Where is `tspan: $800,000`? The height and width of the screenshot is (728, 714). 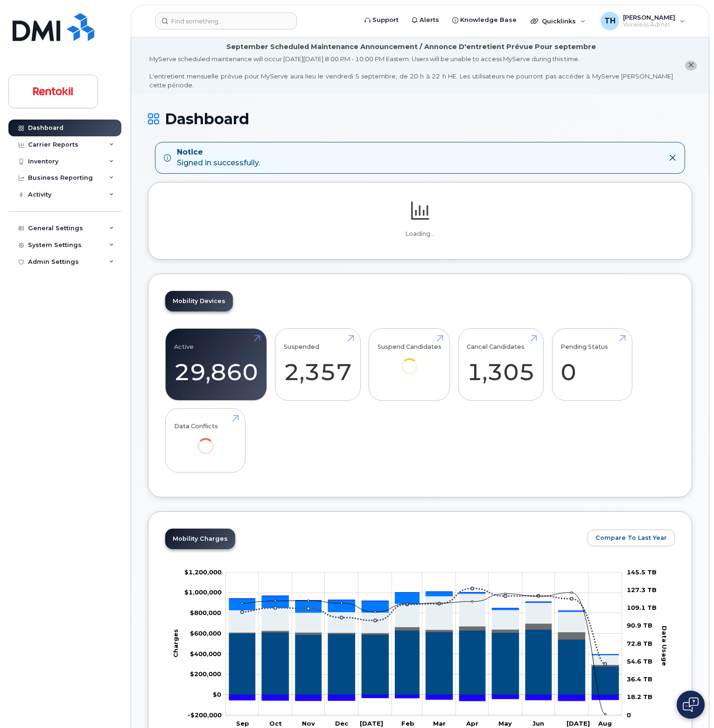
tspan: $800,000 is located at coordinates (205, 613).